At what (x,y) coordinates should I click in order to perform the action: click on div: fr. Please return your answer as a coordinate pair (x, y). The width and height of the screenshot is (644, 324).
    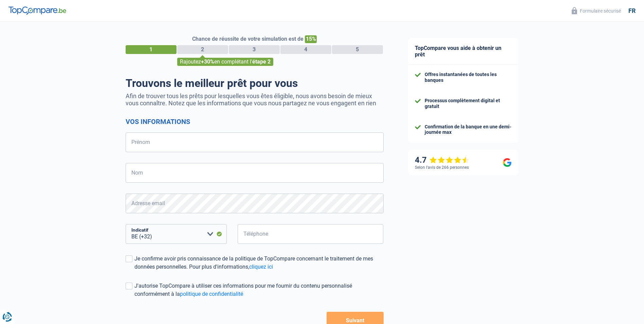
    Looking at the image, I should click on (632, 11).